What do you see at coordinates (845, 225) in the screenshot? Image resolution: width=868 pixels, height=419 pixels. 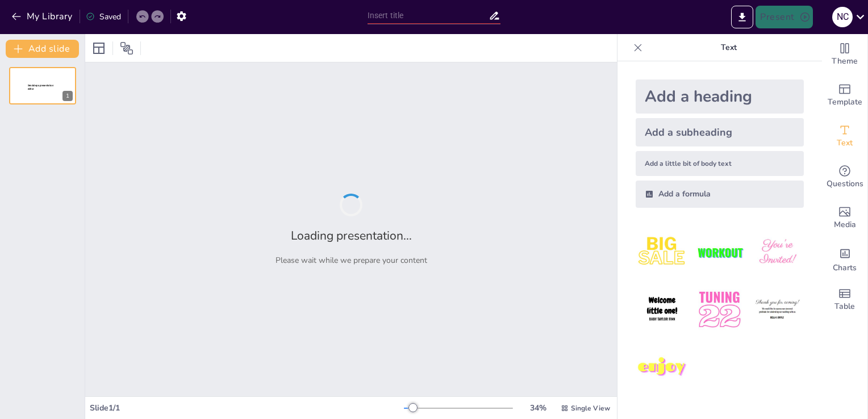 I see `span: Media` at bounding box center [845, 225].